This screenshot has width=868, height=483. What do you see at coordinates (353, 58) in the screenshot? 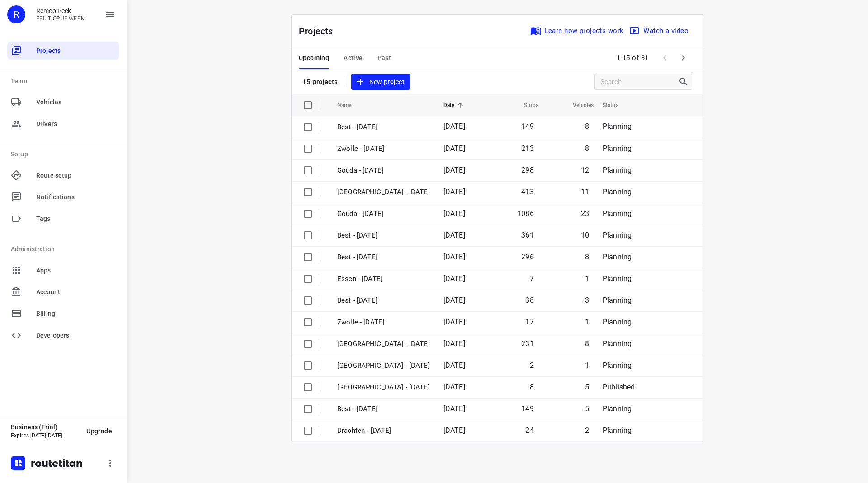
I see `span: Active` at bounding box center [353, 58].